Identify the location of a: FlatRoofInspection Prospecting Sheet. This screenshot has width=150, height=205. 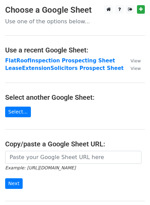
(60, 61).